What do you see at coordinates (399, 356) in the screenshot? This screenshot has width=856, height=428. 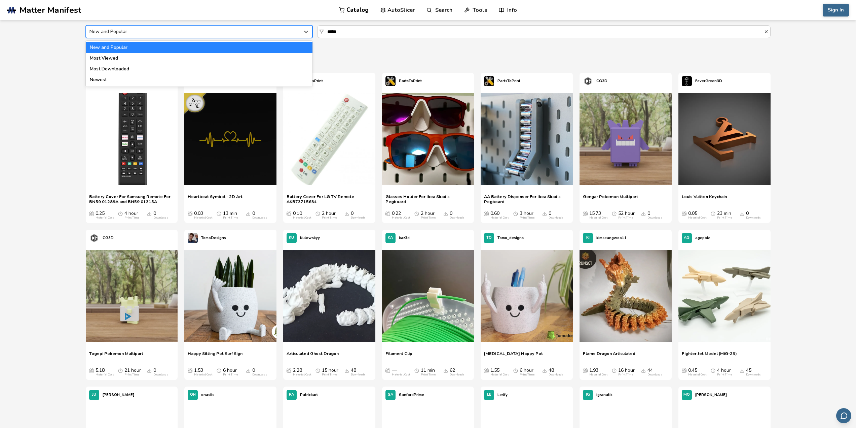 I see `span: Filament Clip` at bounding box center [399, 356].